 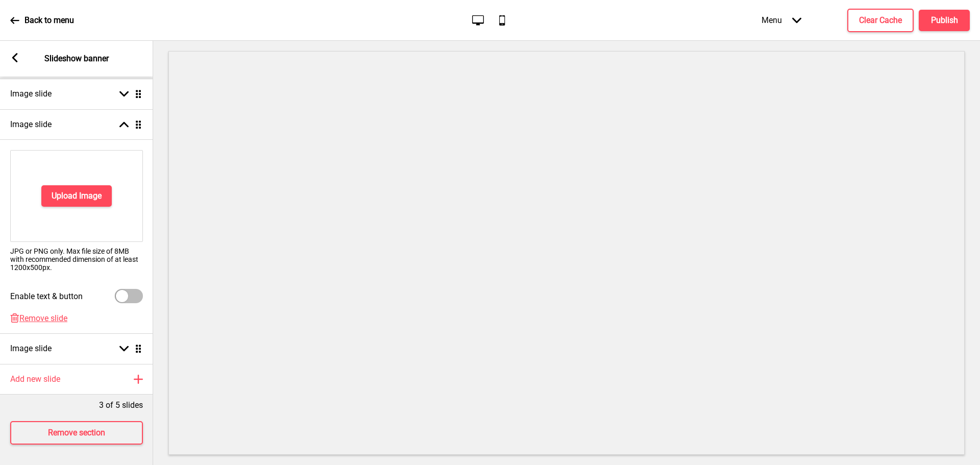 What do you see at coordinates (881, 21) in the screenshot?
I see `h4: Clear Cache` at bounding box center [881, 21].